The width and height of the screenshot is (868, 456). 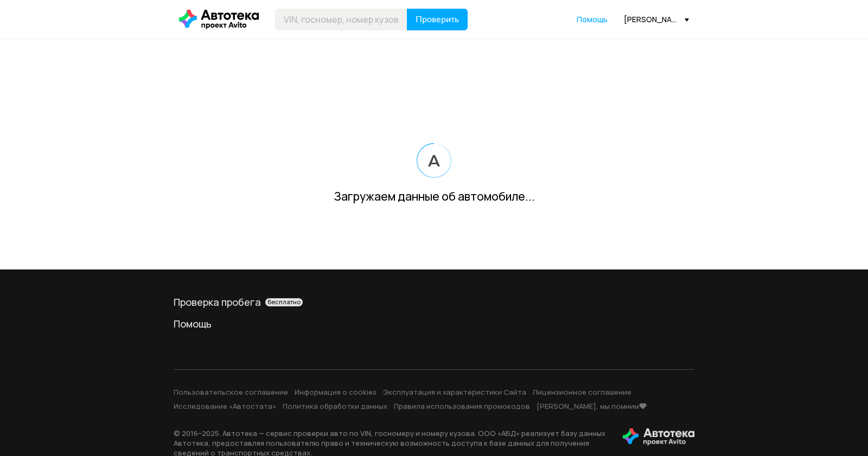 I want to click on p: Помощь, so click(x=434, y=324).